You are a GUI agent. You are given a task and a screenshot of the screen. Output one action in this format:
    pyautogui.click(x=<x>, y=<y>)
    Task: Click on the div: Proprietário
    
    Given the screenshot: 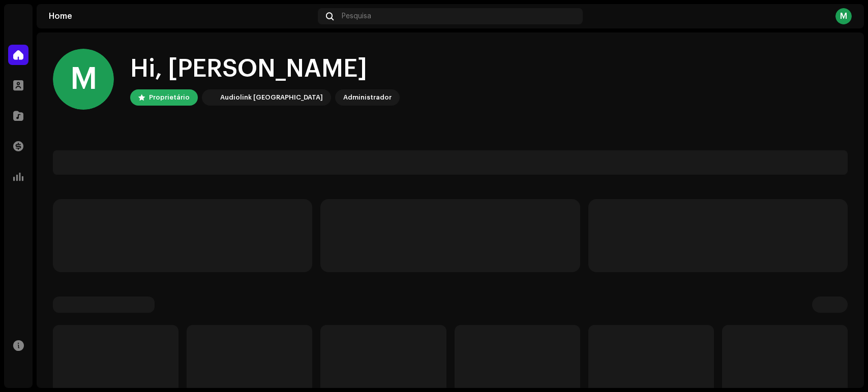 What is the action you would take?
    pyautogui.click(x=169, y=97)
    